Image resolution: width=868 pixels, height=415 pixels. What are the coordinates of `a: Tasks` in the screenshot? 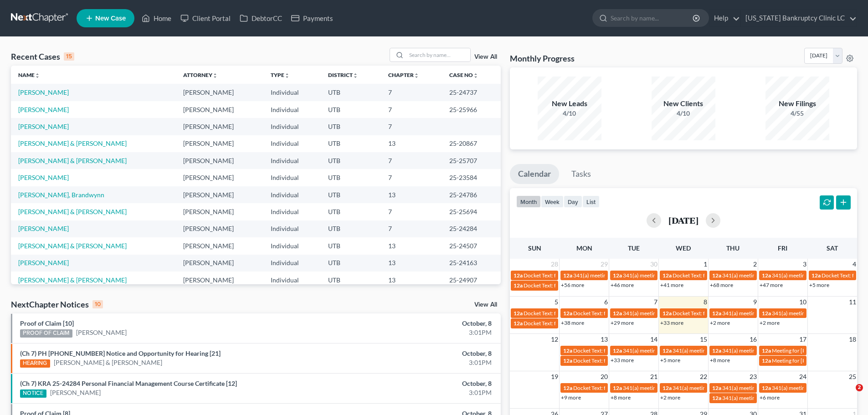 It's located at (581, 174).